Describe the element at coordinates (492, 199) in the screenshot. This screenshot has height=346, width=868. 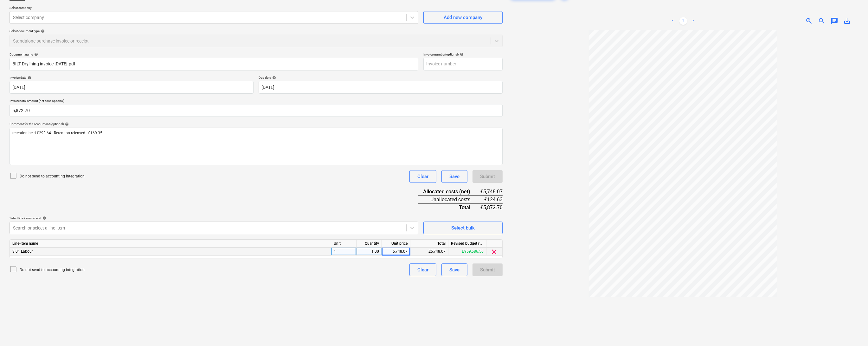
I see `div: £124.63` at that location.